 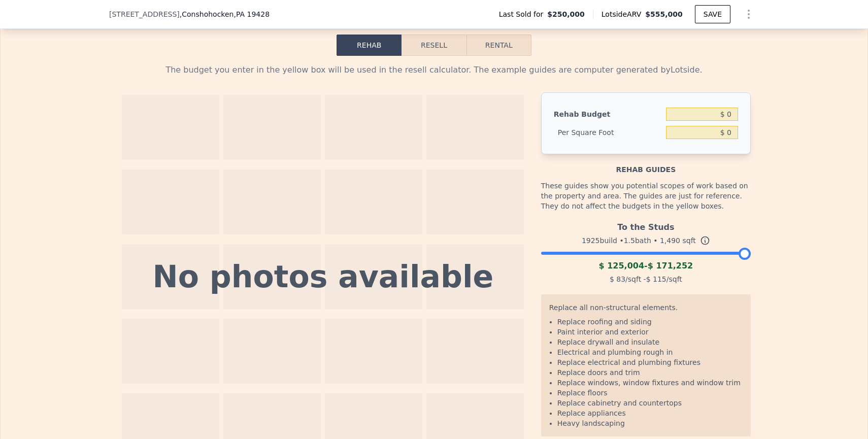 I want to click on div: /sqft - /sqft, so click(x=646, y=279).